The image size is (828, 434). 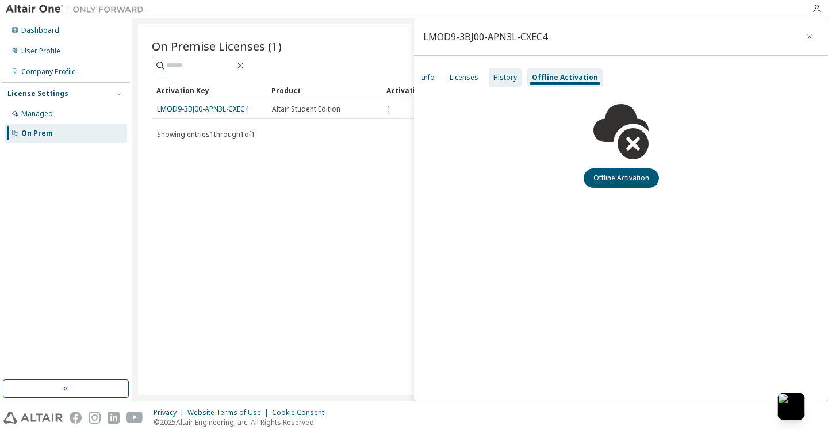 I want to click on div: Managed, so click(x=37, y=114).